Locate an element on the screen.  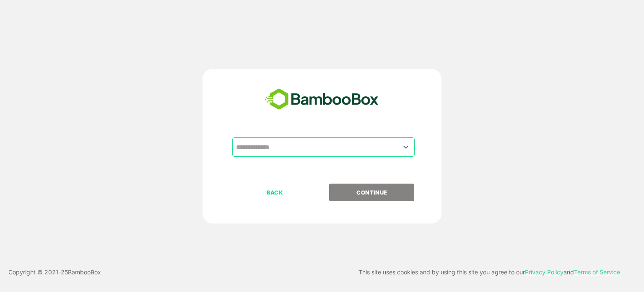
a: Privacy Policy is located at coordinates (544, 272).